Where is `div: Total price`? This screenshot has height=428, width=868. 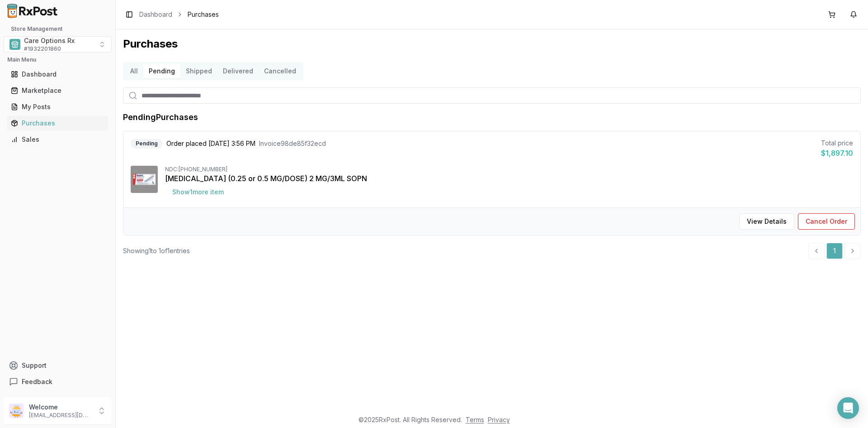 div: Total price is located at coordinates (837, 143).